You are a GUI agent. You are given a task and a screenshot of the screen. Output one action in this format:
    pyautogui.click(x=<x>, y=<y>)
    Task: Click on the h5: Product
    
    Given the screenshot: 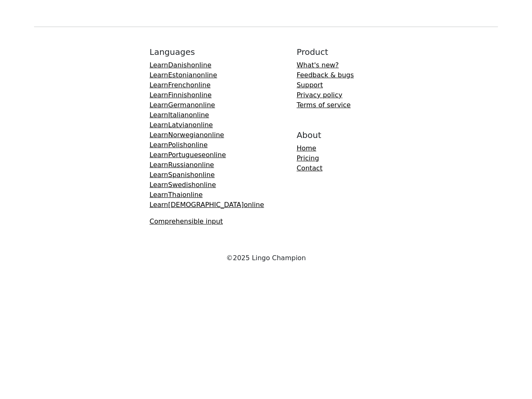 What is the action you would take?
    pyautogui.click(x=326, y=52)
    